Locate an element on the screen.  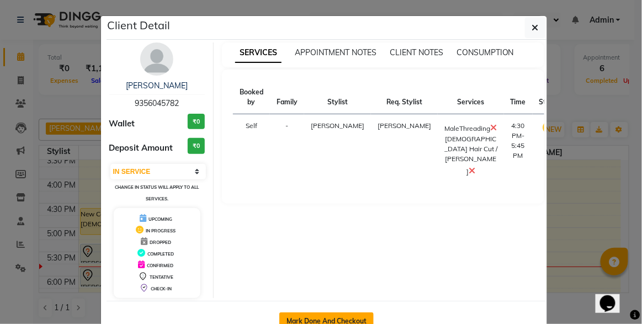
span: DROPPED is located at coordinates (160, 242).